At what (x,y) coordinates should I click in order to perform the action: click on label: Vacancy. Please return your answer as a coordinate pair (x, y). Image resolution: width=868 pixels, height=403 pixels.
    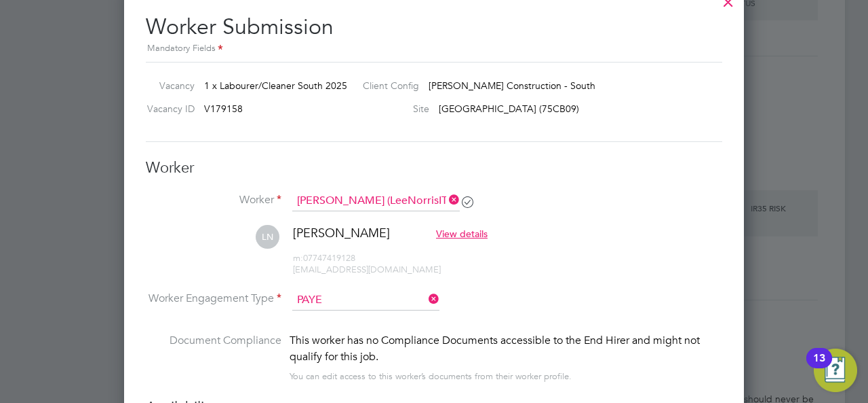
    Looking at the image, I should click on (167, 86).